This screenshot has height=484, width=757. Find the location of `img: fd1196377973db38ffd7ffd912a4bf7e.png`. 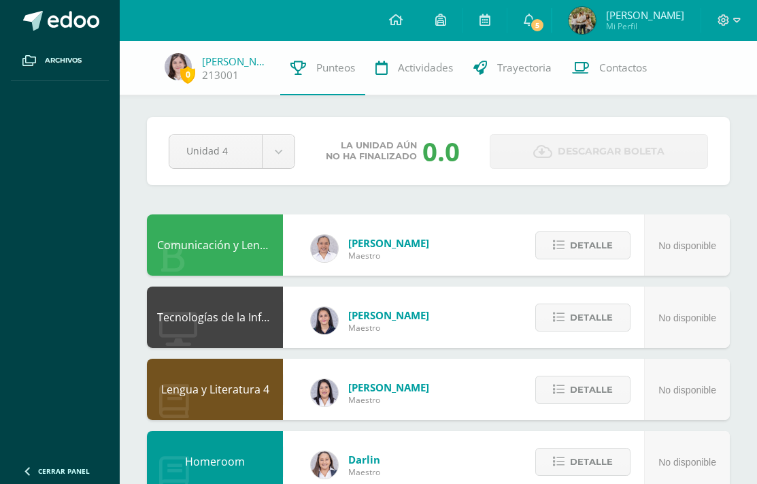

img: fd1196377973db38ffd7ffd912a4bf7e.png is located at coordinates (325, 393).